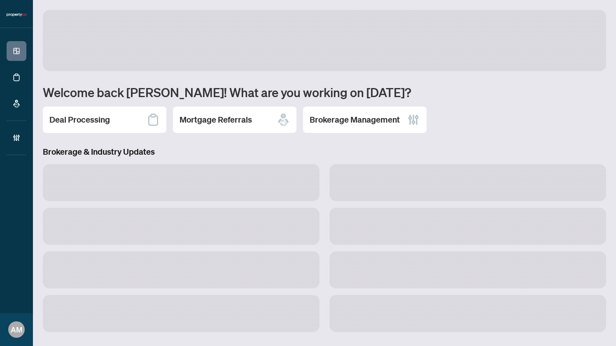 The image size is (616, 346). What do you see at coordinates (354, 120) in the screenshot?
I see `h2: Brokerage Management` at bounding box center [354, 120].